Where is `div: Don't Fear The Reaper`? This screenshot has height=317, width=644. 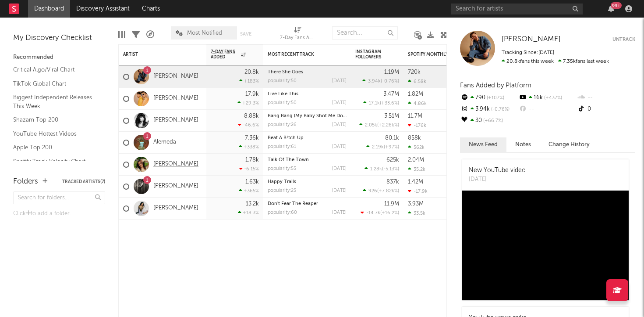
div: Don't Fear The Reaper is located at coordinates (307, 203).